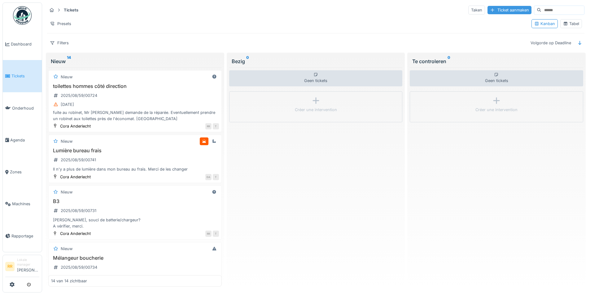 The width and height of the screenshot is (590, 295). Describe the element at coordinates (135, 150) in the screenshot. I see `h3: Lumière bureau frais` at that location.